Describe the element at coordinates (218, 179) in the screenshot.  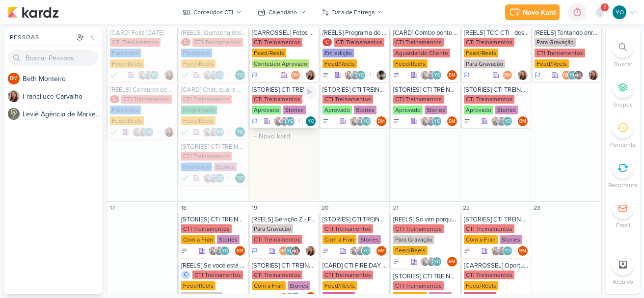
I see `div: Colaboradores: Franciluce Carvalho, Guilherme Savio, Yasmin Oliveira, cti direção` at that location.